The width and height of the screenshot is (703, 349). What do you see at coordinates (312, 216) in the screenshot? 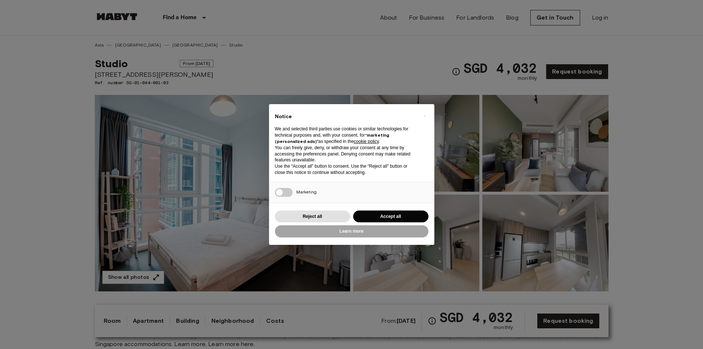
I see `button: Reject all` at bounding box center [312, 216].